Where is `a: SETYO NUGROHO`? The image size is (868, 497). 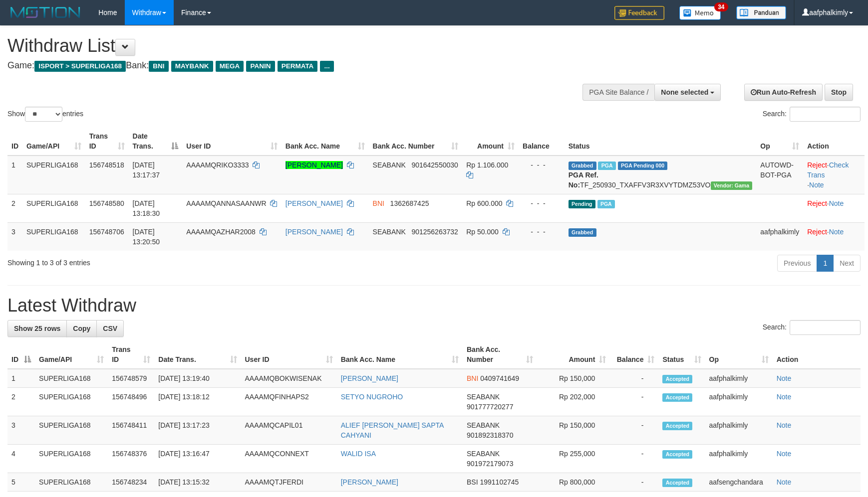 a: SETYO NUGROHO is located at coordinates (372, 397).